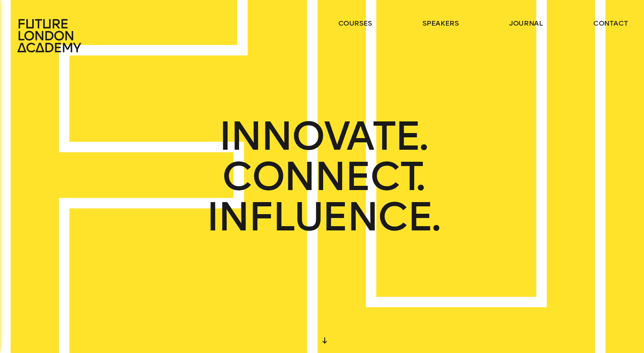 The height and width of the screenshot is (353, 644). Describe the element at coordinates (525, 24) in the screenshot. I see `a: journal` at that location.